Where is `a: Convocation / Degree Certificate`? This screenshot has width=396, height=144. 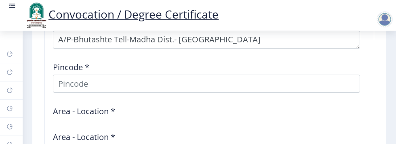
a: Convocation / Degree Certificate is located at coordinates (121, 14).